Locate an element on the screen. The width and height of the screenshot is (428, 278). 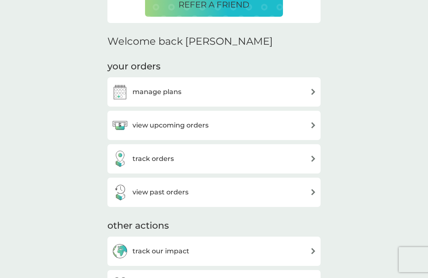
h3: track our impact is located at coordinates (161, 251).